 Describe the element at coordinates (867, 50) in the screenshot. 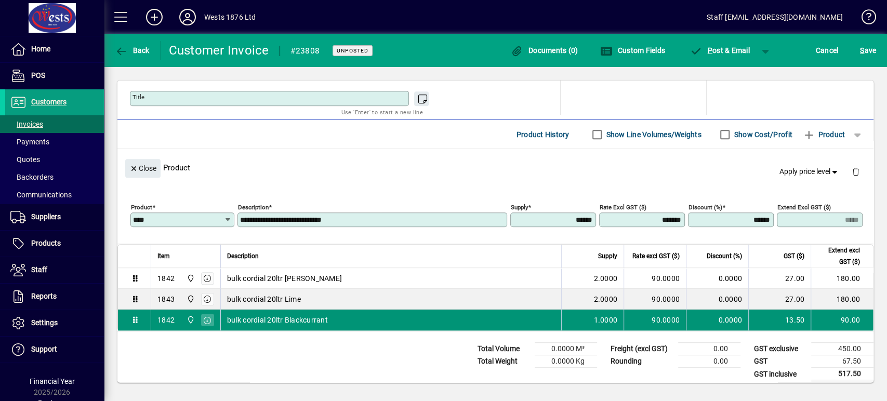

I see `button: Save` at that location.